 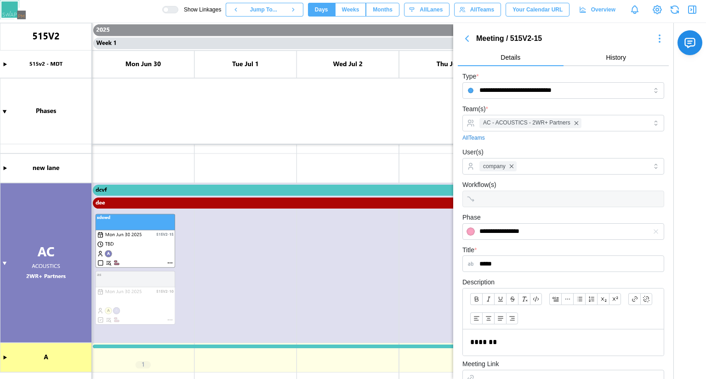 What do you see at coordinates (674, 10) in the screenshot?
I see `button: Refresh Grid` at bounding box center [674, 10].